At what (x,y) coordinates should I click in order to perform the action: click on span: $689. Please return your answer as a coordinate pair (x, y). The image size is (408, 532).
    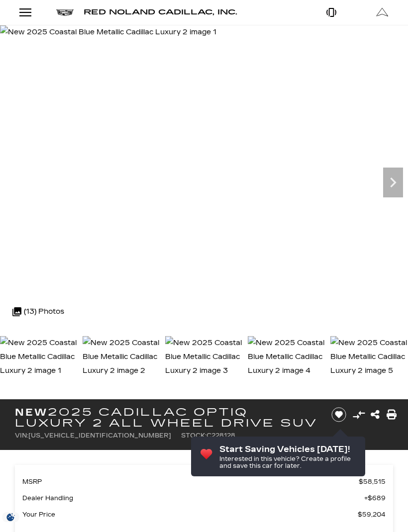
    Looking at the image, I should click on (375, 498).